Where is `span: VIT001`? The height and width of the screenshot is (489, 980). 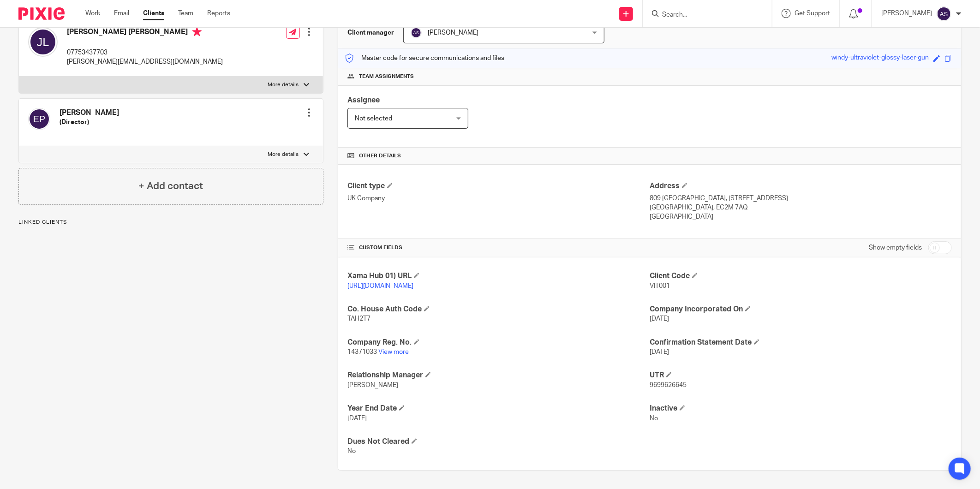
span: VIT001 is located at coordinates (659, 286).